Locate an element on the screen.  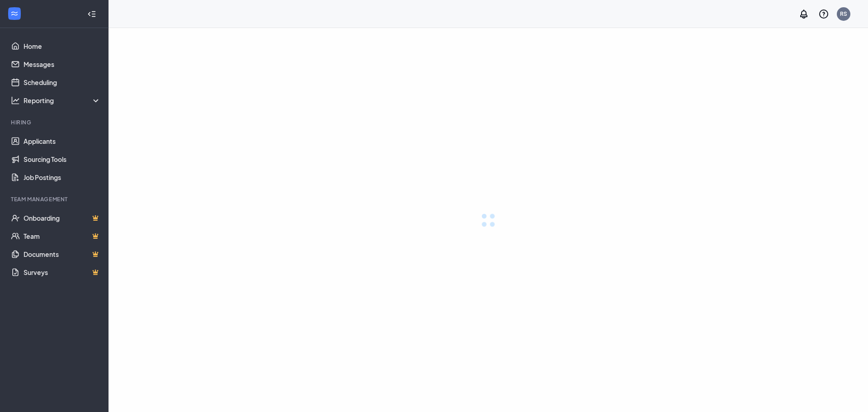
svg: Notifications is located at coordinates (804, 14).